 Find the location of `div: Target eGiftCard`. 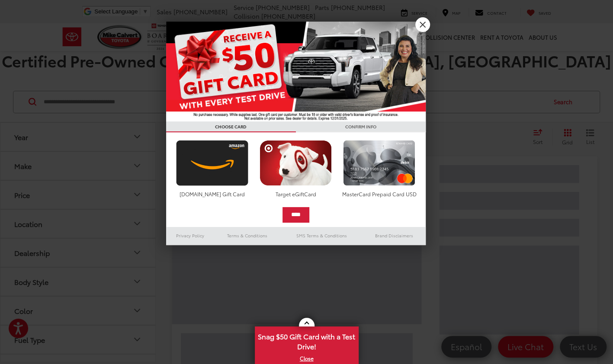

div: Target eGiftCard is located at coordinates (295, 193).